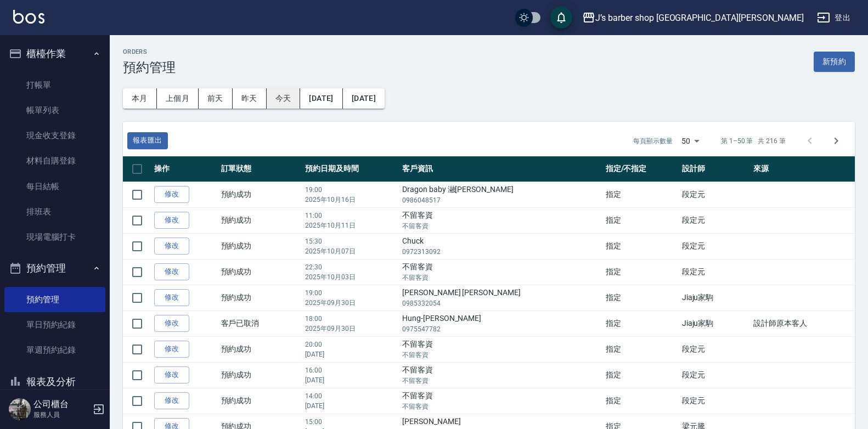 The height and width of the screenshot is (429, 868). What do you see at coordinates (351, 277) in the screenshot?
I see `p: 2025年10月03日` at bounding box center [351, 277].